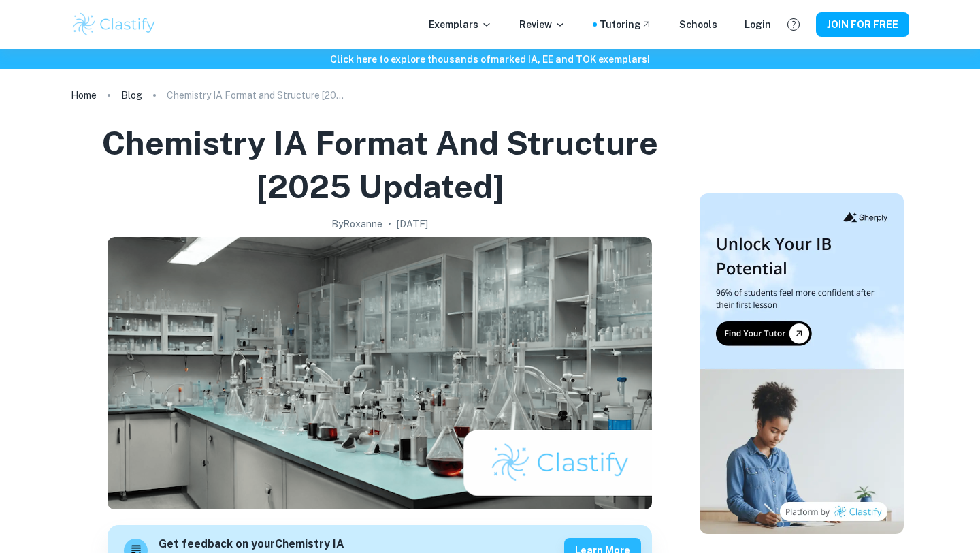 This screenshot has height=553, width=980. Describe the element at coordinates (132, 95) in the screenshot. I see `a: Blog` at that location.